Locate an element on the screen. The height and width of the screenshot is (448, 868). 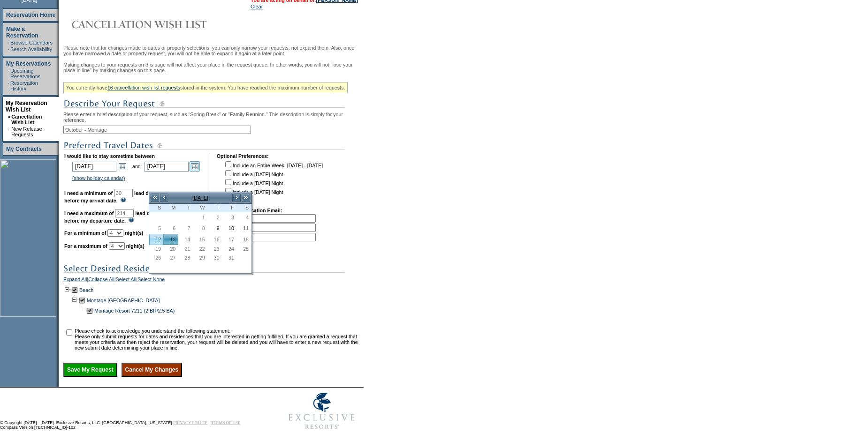
b: I need a maximum of is located at coordinates (88, 214).